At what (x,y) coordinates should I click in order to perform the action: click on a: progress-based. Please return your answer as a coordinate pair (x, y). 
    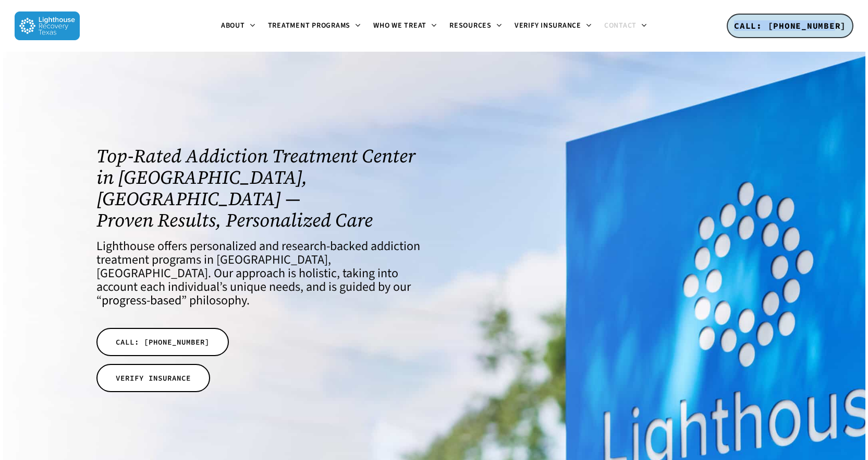
    Looking at the image, I should click on (141, 300).